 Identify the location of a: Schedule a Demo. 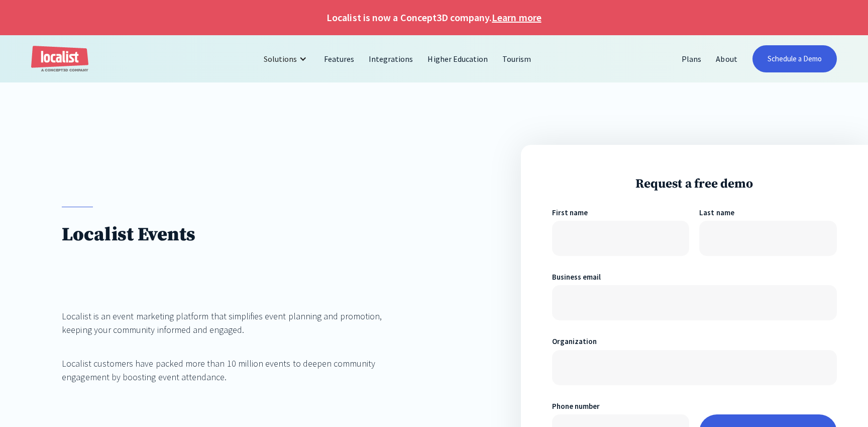
(795, 59).